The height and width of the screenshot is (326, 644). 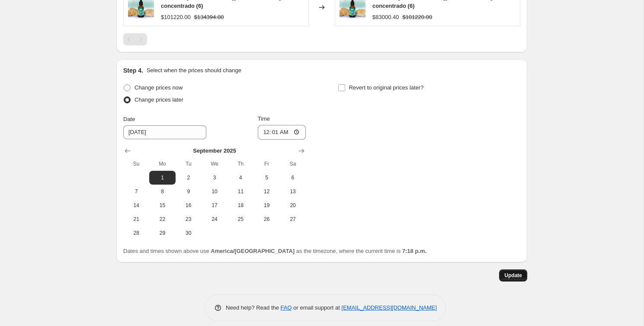 I want to click on span: Need help? Read the, so click(x=253, y=308).